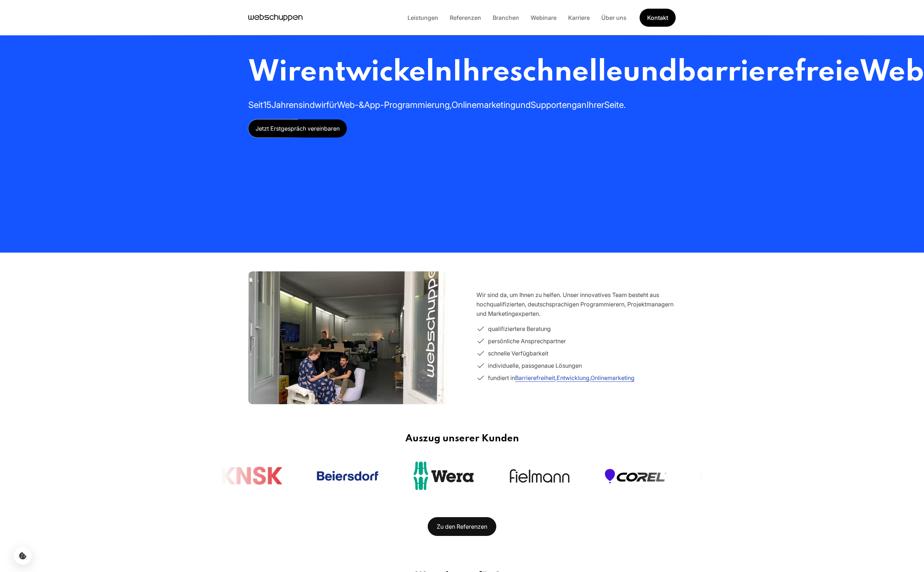 This screenshot has height=572, width=924. I want to click on p: Wir sind da, um Ihnen zu helfen. Unser innovatives Team besteht aus hochqualifizierten, deutschsp..., so click(576, 304).